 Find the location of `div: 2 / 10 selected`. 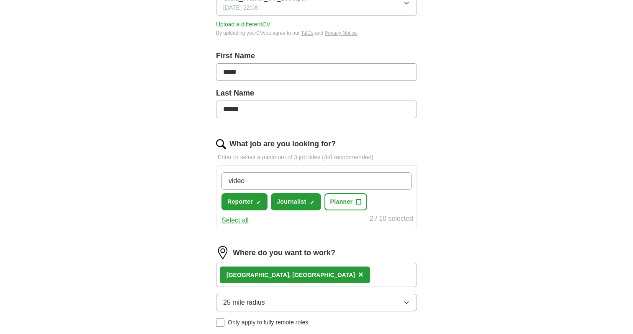

div: 2 / 10 selected is located at coordinates (392, 219).